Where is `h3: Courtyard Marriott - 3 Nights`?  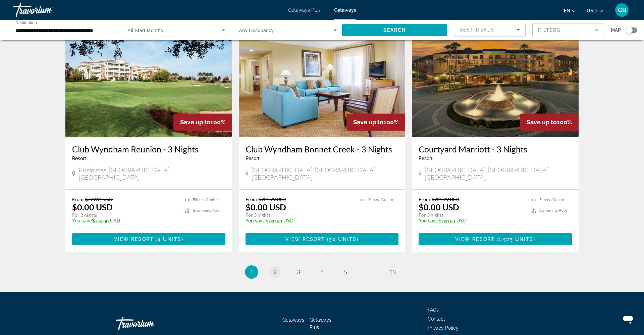
h3: Courtyard Marriott - 3 Nights is located at coordinates (495, 149).